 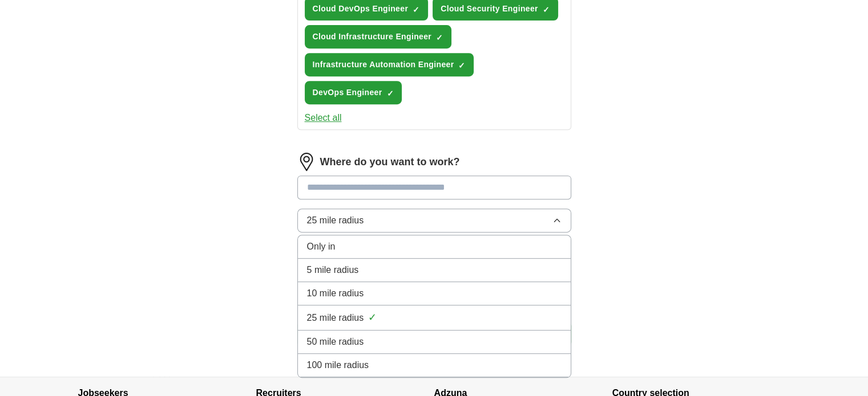 I want to click on img: location.png, so click(x=306, y=162).